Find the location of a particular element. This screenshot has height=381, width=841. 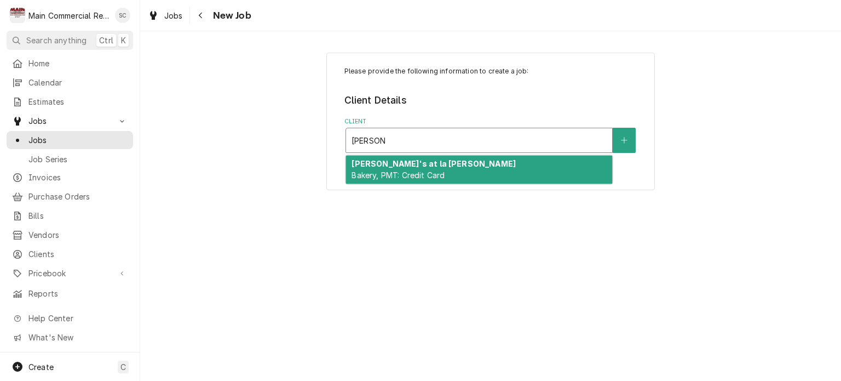

a: Estimates is located at coordinates (70, 101).